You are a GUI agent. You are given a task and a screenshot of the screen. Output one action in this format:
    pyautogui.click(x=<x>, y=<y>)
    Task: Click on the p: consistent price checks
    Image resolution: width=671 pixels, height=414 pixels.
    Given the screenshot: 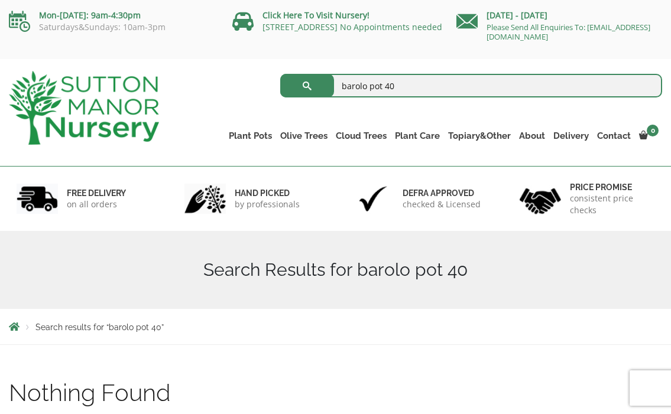 What is the action you would take?
    pyautogui.click(x=612, y=205)
    